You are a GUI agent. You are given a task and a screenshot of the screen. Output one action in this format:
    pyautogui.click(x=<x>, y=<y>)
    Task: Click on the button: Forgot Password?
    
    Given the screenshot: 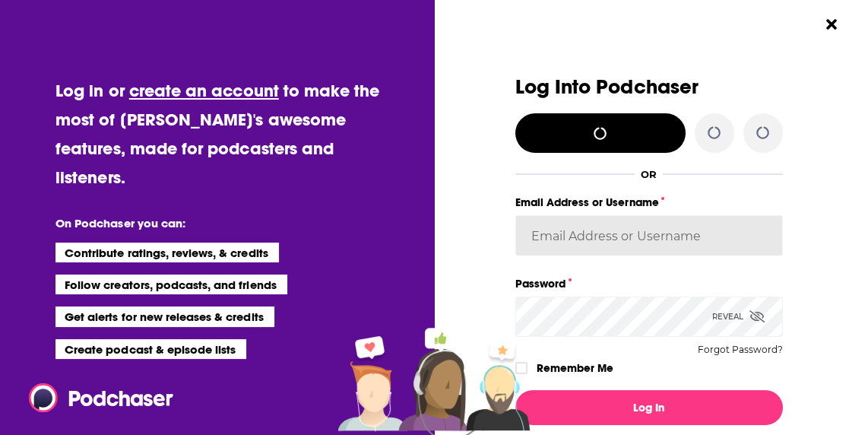 What is the action you would take?
    pyautogui.click(x=741, y=350)
    